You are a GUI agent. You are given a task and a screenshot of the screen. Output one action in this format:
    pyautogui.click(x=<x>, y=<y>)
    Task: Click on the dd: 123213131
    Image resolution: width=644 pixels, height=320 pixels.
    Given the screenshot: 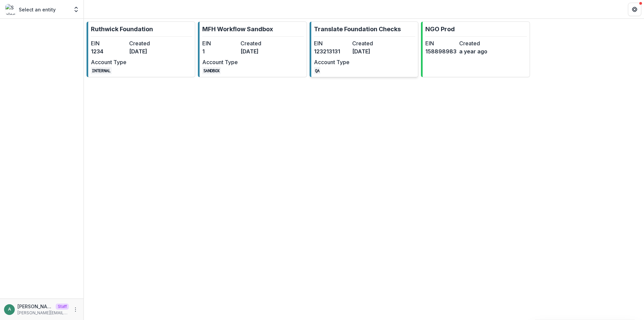 What is the action you would take?
    pyautogui.click(x=332, y=51)
    